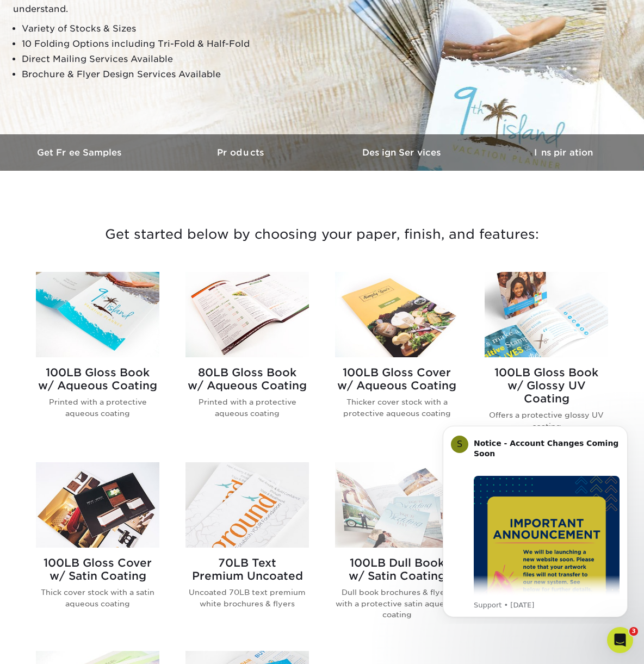 The width and height of the screenshot is (644, 664). What do you see at coordinates (242, 152) in the screenshot?
I see `h3: Products` at bounding box center [242, 152].